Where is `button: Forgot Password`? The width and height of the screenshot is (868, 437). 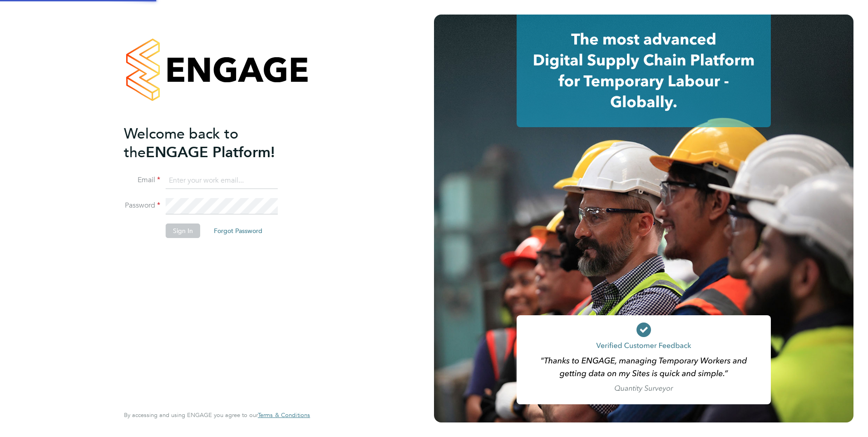
button: Forgot Password is located at coordinates (238, 231).